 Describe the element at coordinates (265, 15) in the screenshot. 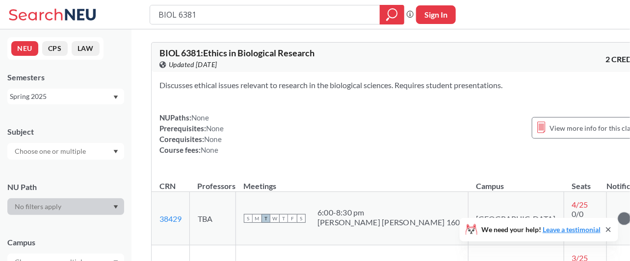

I see `input: Class, professor, course number, "phrase"` at that location.